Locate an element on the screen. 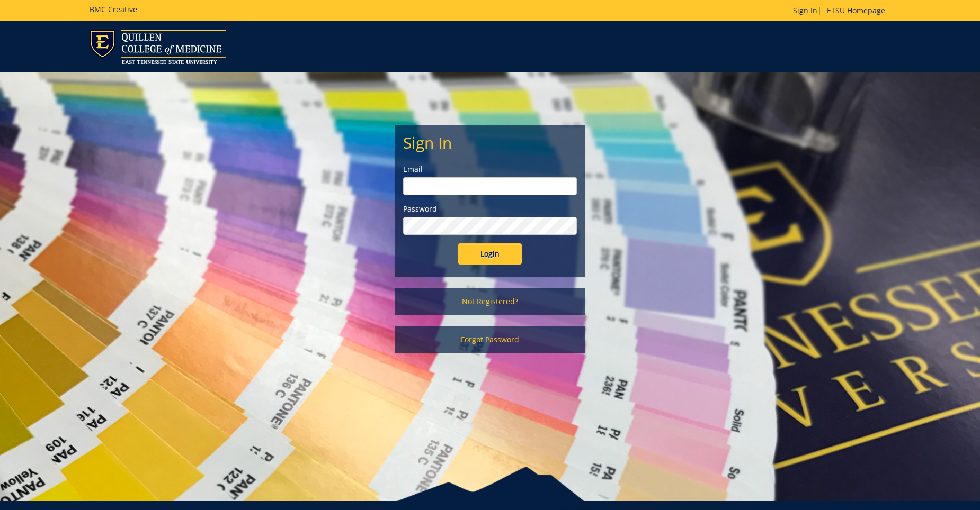 This screenshot has height=510, width=980. a: Forgot Password is located at coordinates (490, 340).